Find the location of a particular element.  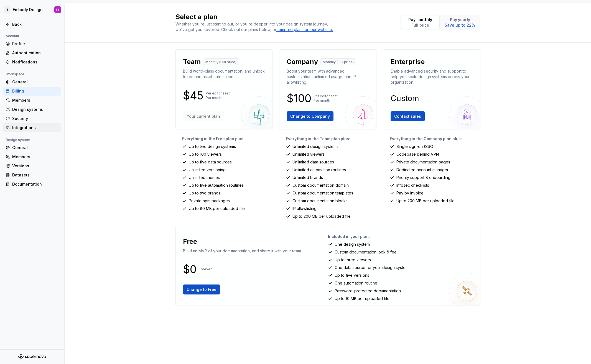

p: Custom documentation domain is located at coordinates (320, 185).